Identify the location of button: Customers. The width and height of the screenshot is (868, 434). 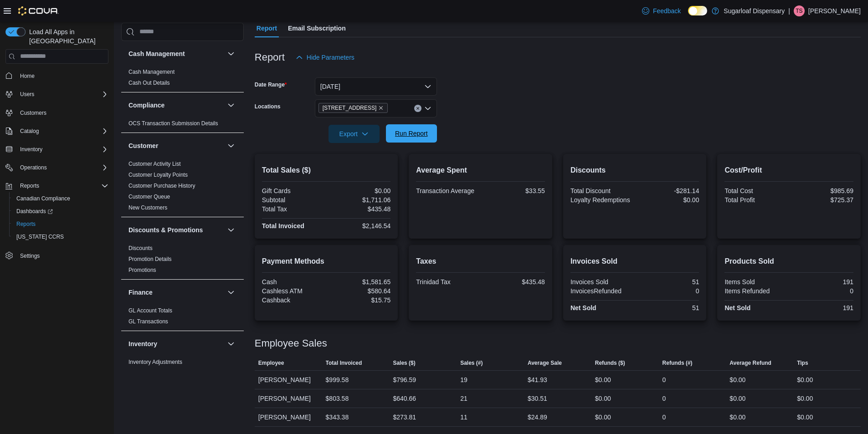
(57, 113).